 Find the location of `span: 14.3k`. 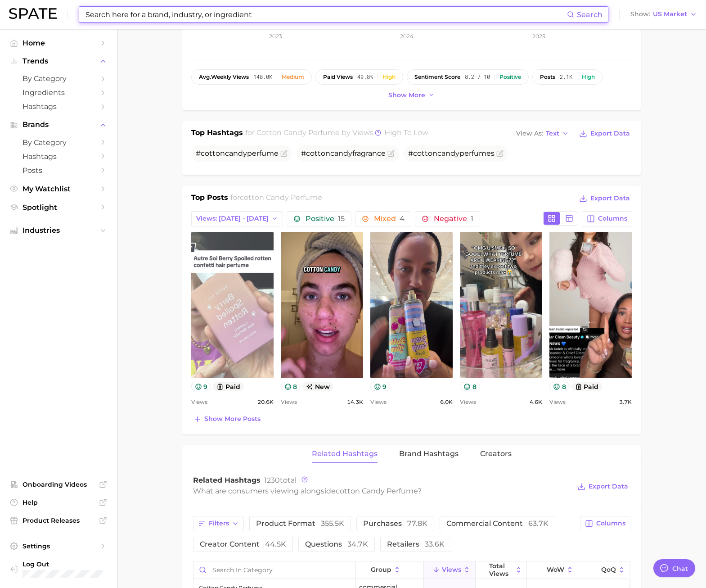

span: 14.3k is located at coordinates (355, 402).